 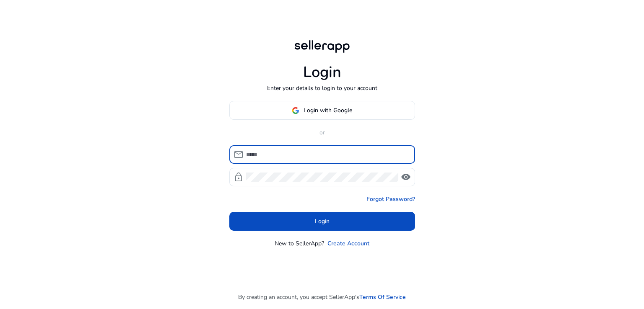 I want to click on span: lock, so click(x=239, y=177).